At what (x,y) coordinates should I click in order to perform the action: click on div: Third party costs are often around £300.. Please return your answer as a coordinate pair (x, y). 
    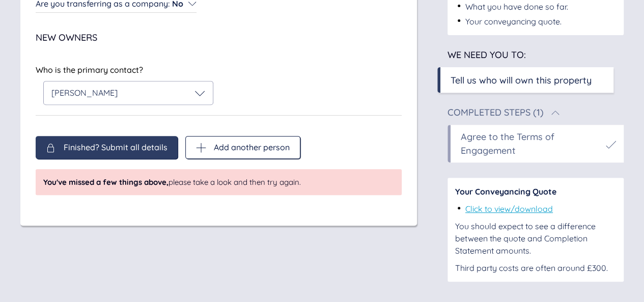
    Looking at the image, I should click on (536, 268).